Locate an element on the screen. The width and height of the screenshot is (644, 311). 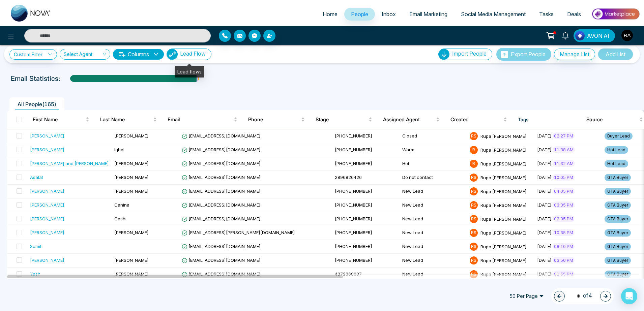
span: AVON AI is located at coordinates (598, 36).